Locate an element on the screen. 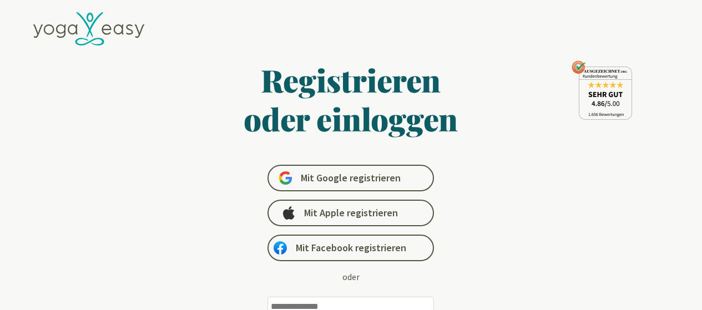 The image size is (702, 310). div: oder is located at coordinates (351, 277).